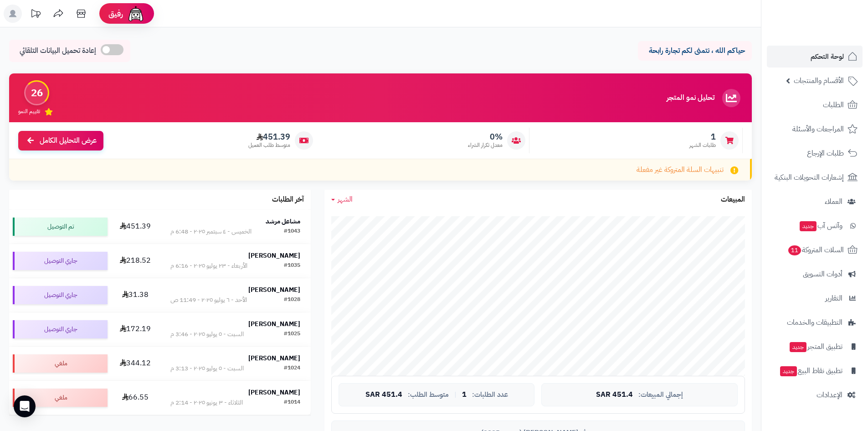 This screenshot has width=868, height=431. Describe the element at coordinates (815, 322) in the screenshot. I see `span: التطبيقات والخدمات` at that location.